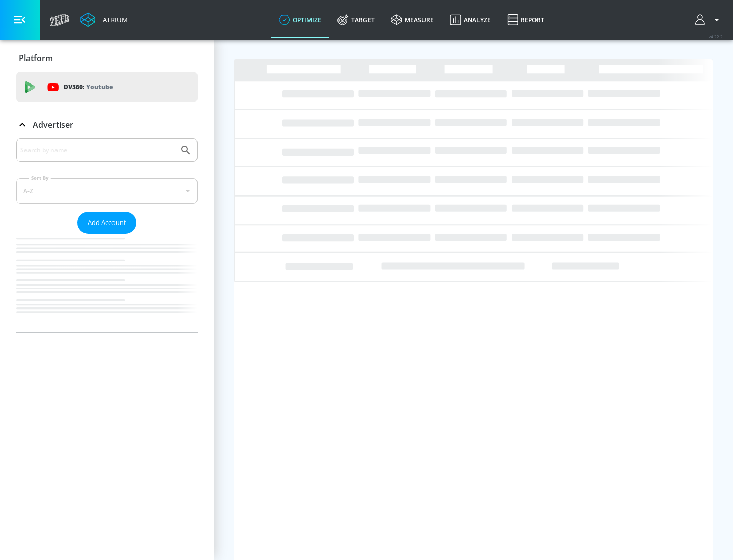 The image size is (733, 560). What do you see at coordinates (113, 20) in the screenshot?
I see `div: Atrium` at bounding box center [113, 20].